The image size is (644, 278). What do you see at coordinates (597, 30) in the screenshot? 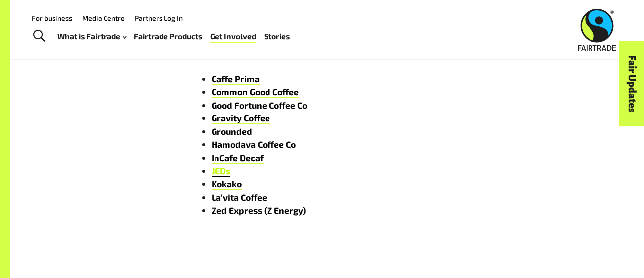
I see `img: Fairtrade Australia New Zealand logo` at bounding box center [597, 30].